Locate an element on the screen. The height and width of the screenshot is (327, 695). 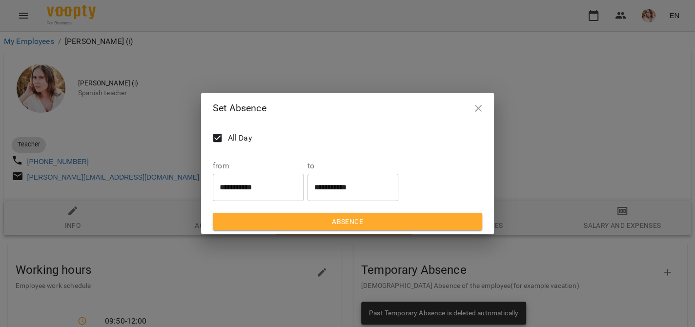
span: Absence is located at coordinates (347, 221).